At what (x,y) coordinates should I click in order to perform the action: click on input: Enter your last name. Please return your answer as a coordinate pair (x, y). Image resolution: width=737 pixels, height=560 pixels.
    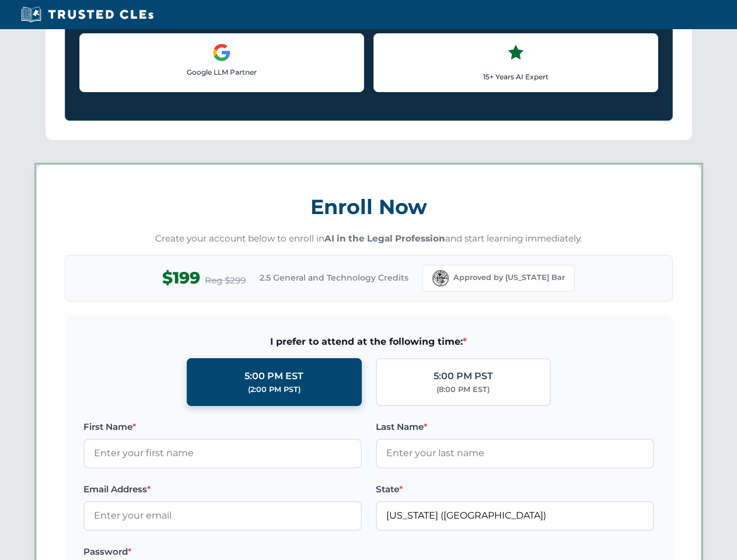
    Looking at the image, I should click on (515, 453).